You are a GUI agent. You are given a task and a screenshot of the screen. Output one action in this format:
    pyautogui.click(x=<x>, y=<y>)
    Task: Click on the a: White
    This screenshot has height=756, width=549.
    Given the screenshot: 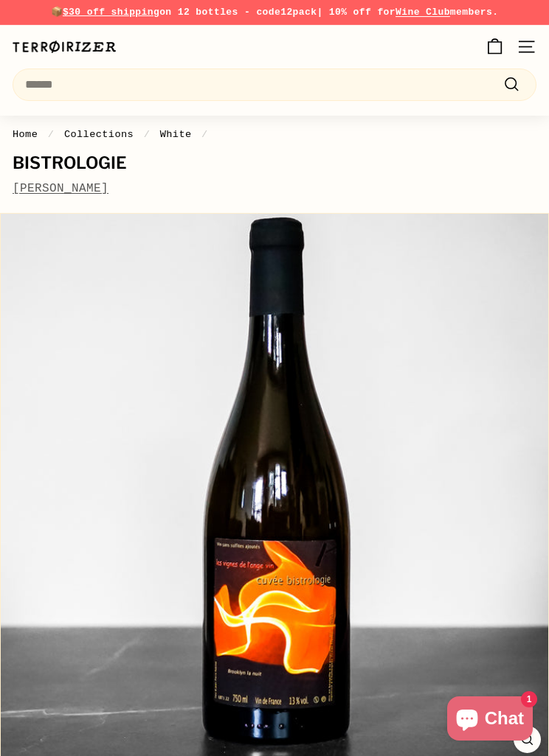 What is the action you would take?
    pyautogui.click(x=175, y=134)
    